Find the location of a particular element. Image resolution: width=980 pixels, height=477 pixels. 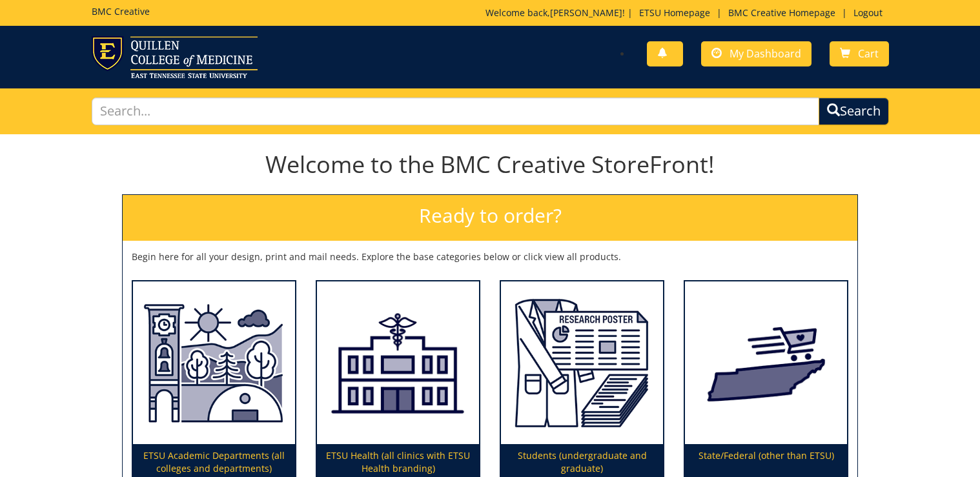

button: Search is located at coordinates (853, 111).